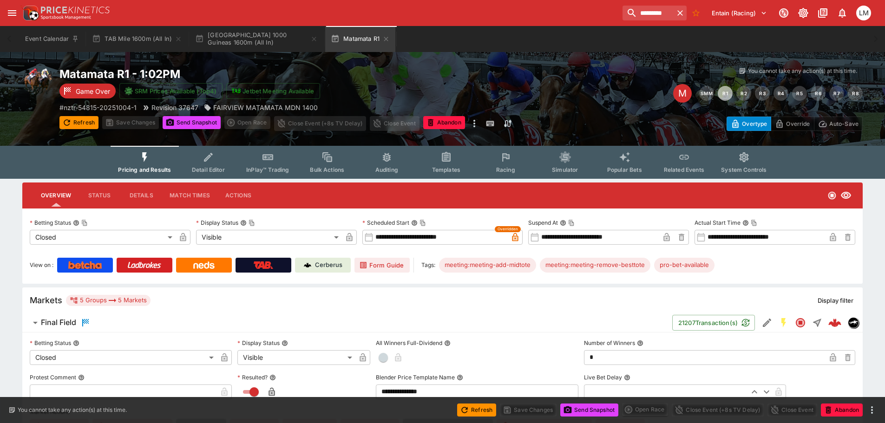 This screenshot has width=885, height=423. Describe the element at coordinates (144, 170) in the screenshot. I see `span: Pricing and Results` at that location.